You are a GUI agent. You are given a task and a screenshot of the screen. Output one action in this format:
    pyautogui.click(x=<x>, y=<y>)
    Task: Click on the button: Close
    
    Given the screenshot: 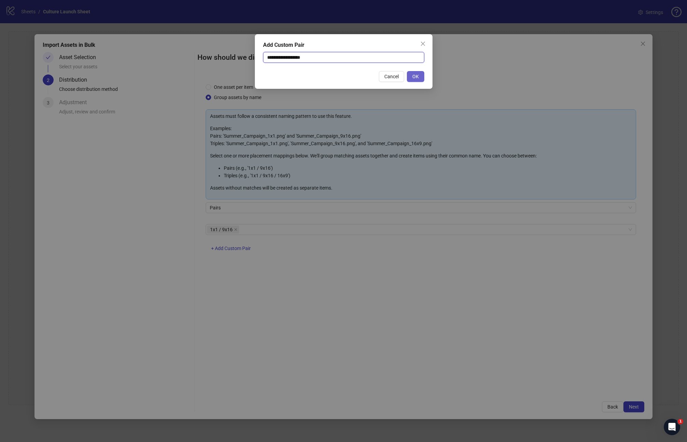 What is the action you would take?
    pyautogui.click(x=423, y=44)
    